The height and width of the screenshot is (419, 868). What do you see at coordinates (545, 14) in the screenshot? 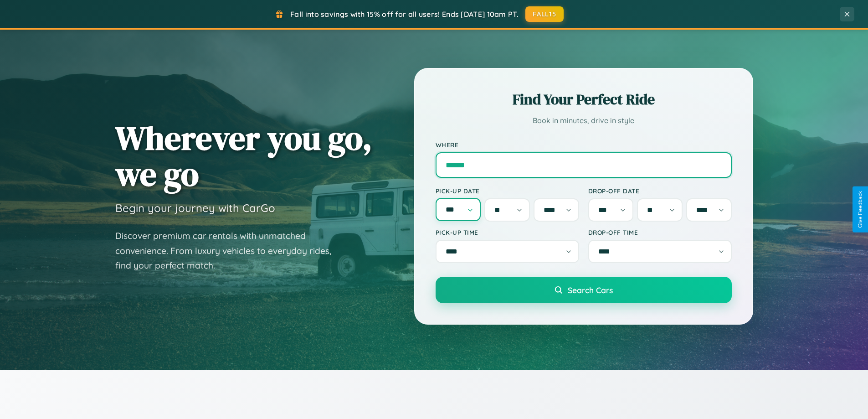
I see `button: FALL15` at bounding box center [545, 14].